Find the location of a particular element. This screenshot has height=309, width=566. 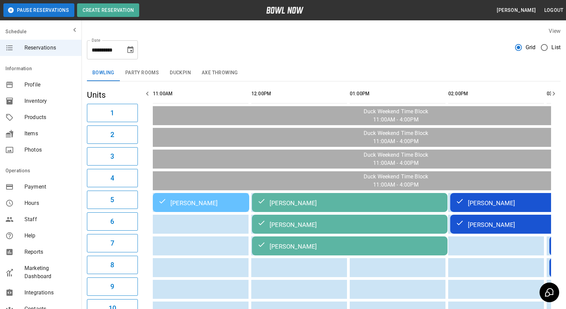

button: Party Rooms is located at coordinates (142, 73).